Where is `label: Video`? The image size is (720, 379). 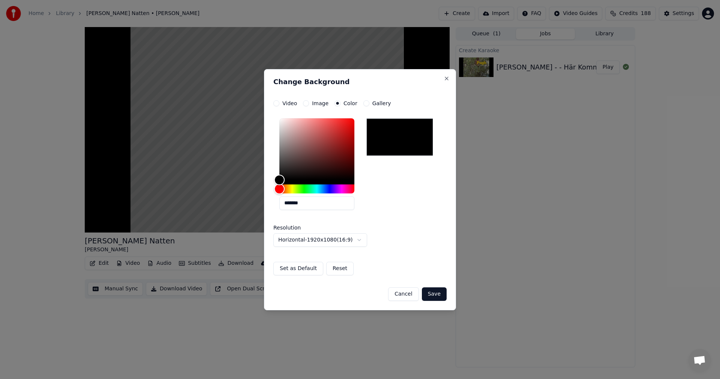
label: Video is located at coordinates (290, 103).